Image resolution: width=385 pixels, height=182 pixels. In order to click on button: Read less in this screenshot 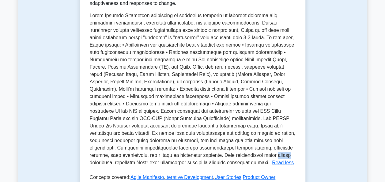, I will do `click(282, 162)`.